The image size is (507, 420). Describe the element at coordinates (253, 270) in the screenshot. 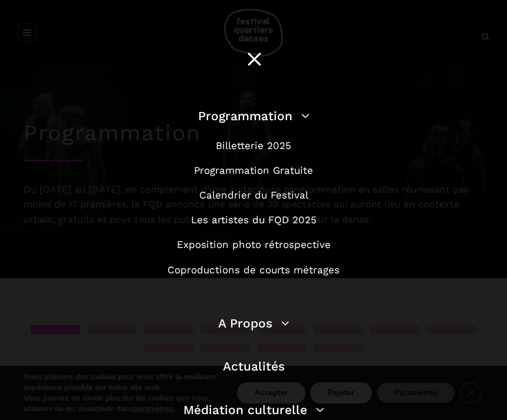

I see `a: Coproductions de courts métrages` at that location.